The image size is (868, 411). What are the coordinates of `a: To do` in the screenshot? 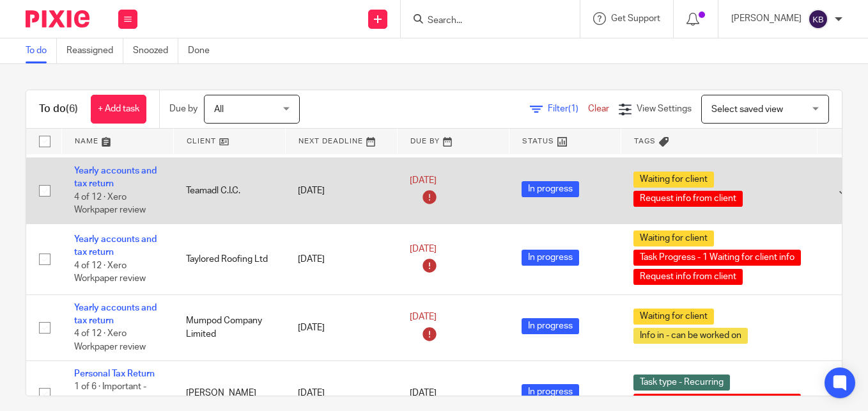 It's located at (41, 50).